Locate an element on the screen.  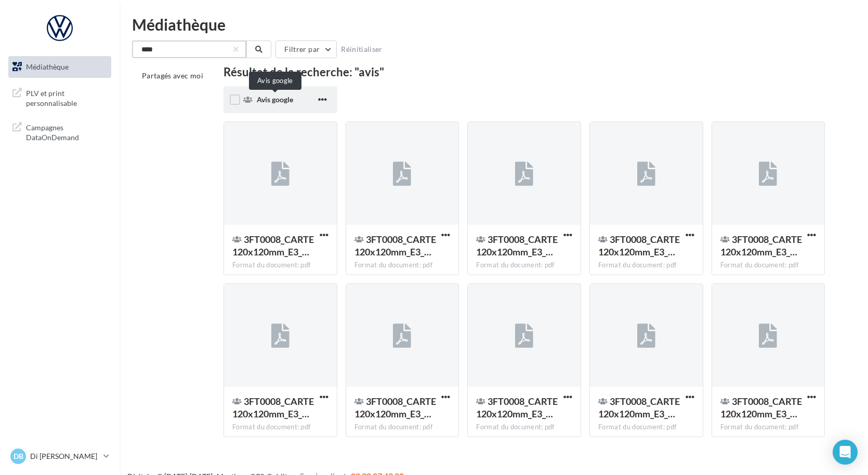
a: Médiathèque is located at coordinates (60, 67).